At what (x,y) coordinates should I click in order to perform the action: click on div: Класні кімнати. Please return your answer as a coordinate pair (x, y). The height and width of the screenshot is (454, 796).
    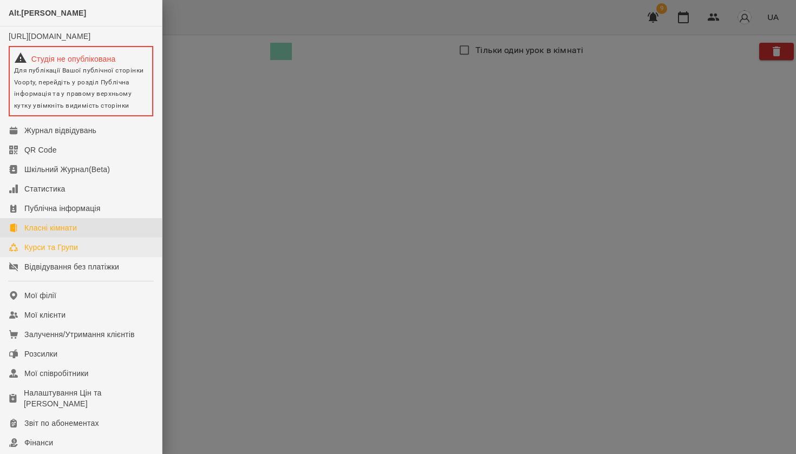
    Looking at the image, I should click on (50, 228).